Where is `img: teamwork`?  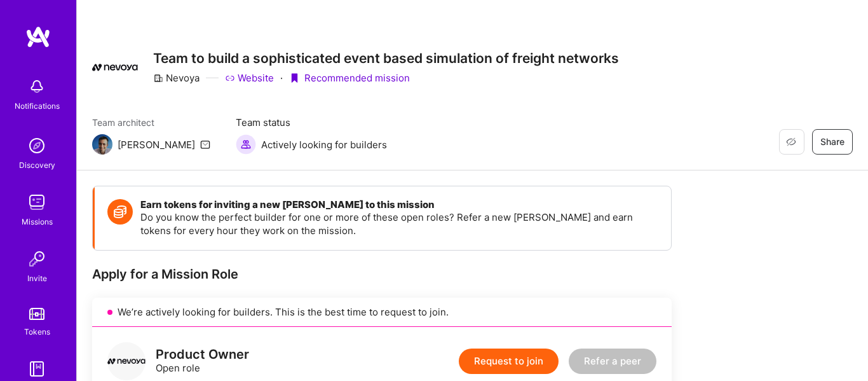
img: teamwork is located at coordinates (37, 202).